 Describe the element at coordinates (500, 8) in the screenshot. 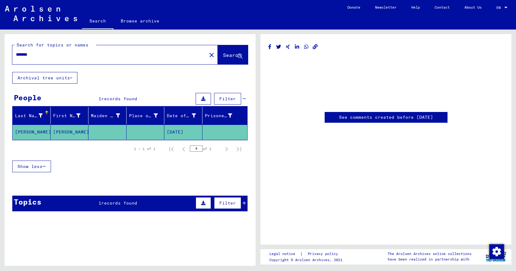

I see `span: EN` at that location.